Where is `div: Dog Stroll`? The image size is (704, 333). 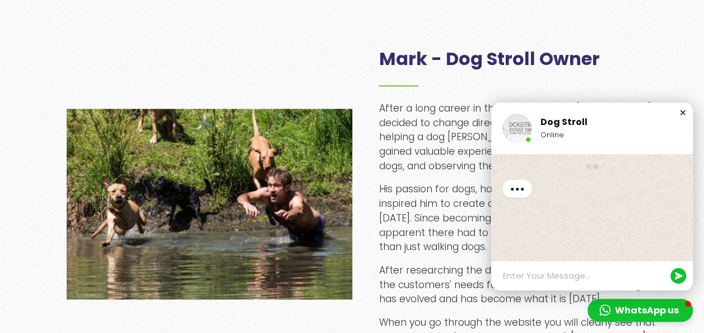
div: Dog Stroll is located at coordinates (607, 122).